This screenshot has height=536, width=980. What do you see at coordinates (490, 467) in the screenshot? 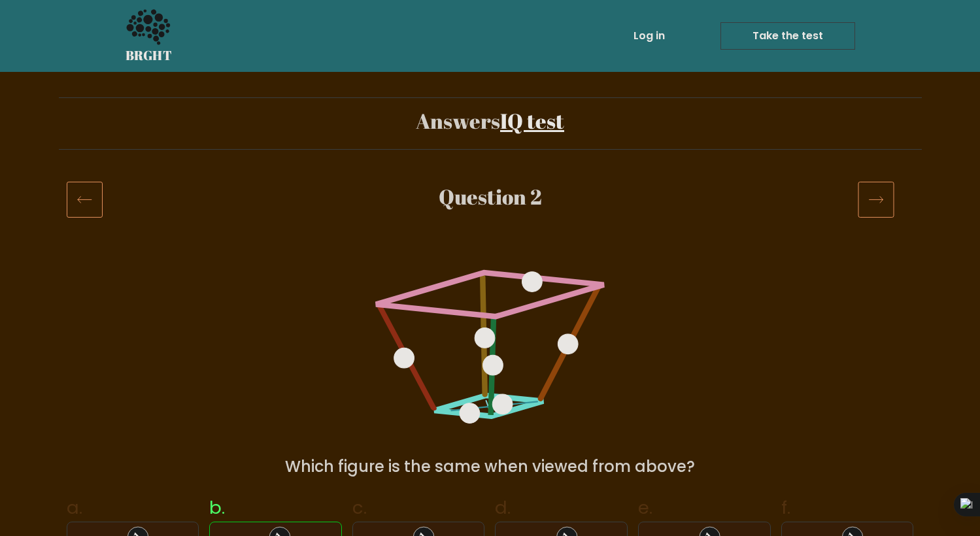
I see `div: Which figure is the same when viewed from above?` at bounding box center [490, 467].